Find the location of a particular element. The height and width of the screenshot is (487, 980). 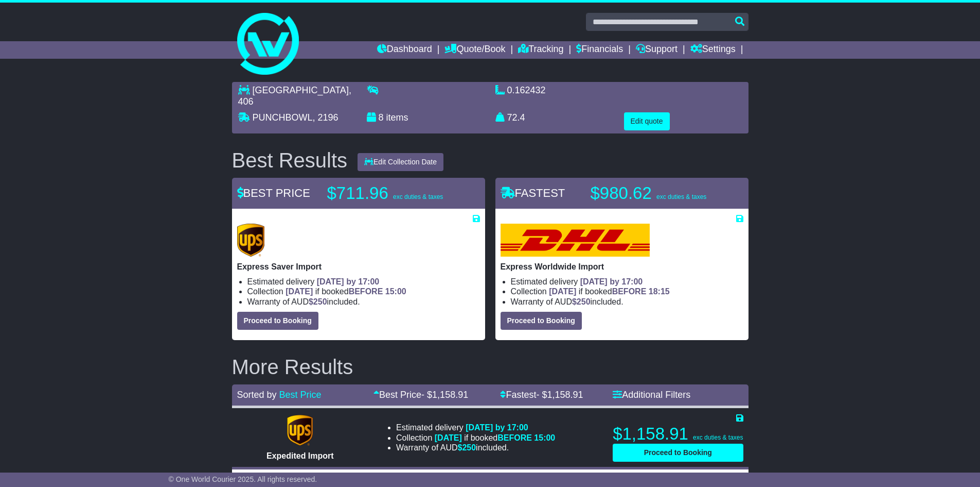

span: , 406 is located at coordinates (295, 96).